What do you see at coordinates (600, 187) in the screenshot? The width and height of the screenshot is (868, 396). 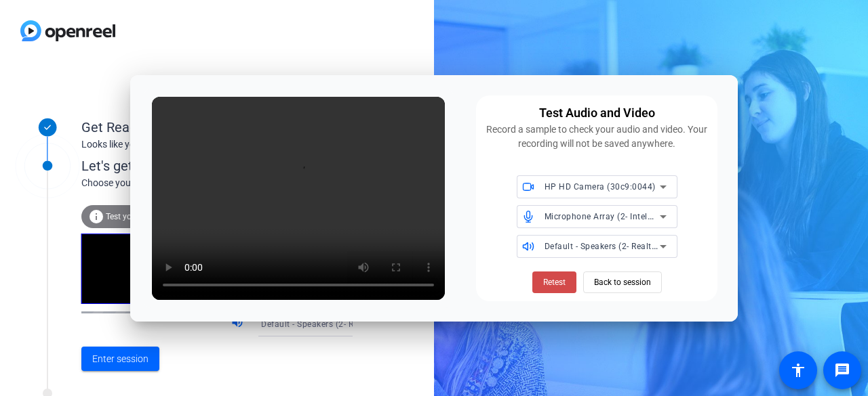 I see `span: HP HD Camera (30c9:0044)` at bounding box center [600, 187].